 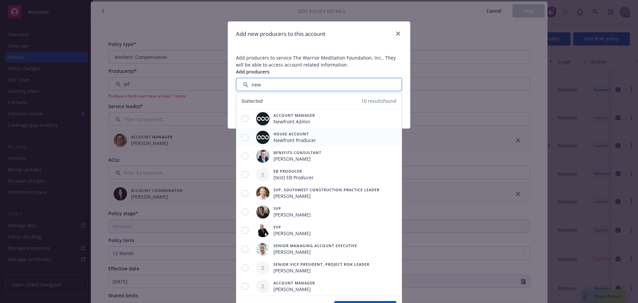 I want to click on span: Senior Vice President, Project Risk Leader, so click(x=321, y=264).